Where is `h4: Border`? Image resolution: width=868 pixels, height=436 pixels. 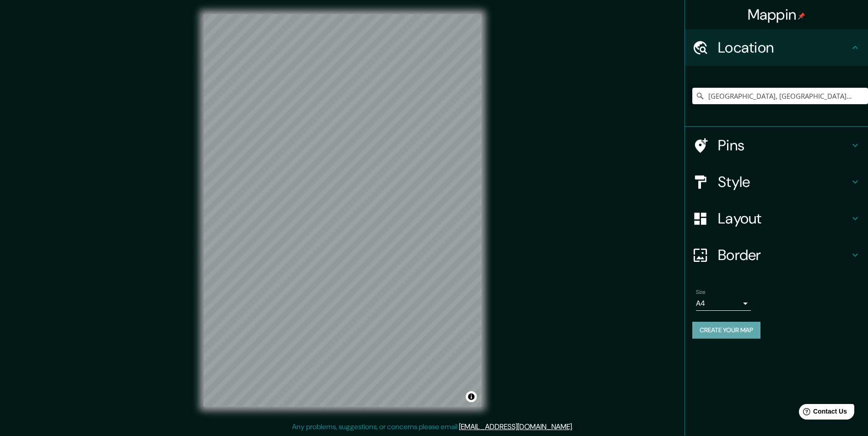
h4: Border is located at coordinates (784, 255).